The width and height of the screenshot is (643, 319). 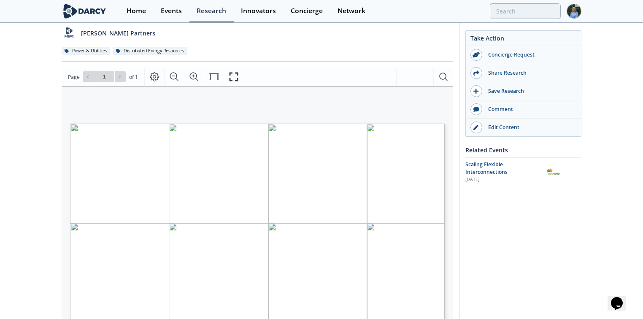 I want to click on div: Share Research, so click(x=530, y=73).